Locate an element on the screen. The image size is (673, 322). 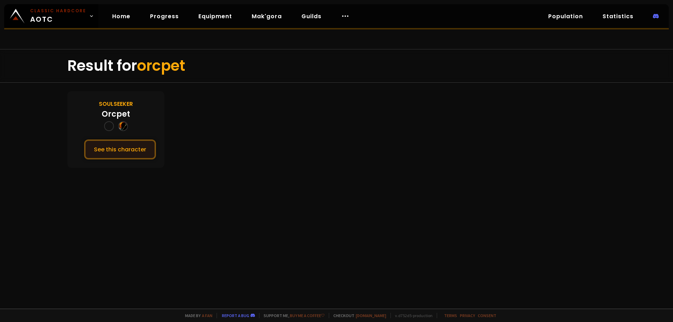
small: Classic Hardcore is located at coordinates (58, 11).